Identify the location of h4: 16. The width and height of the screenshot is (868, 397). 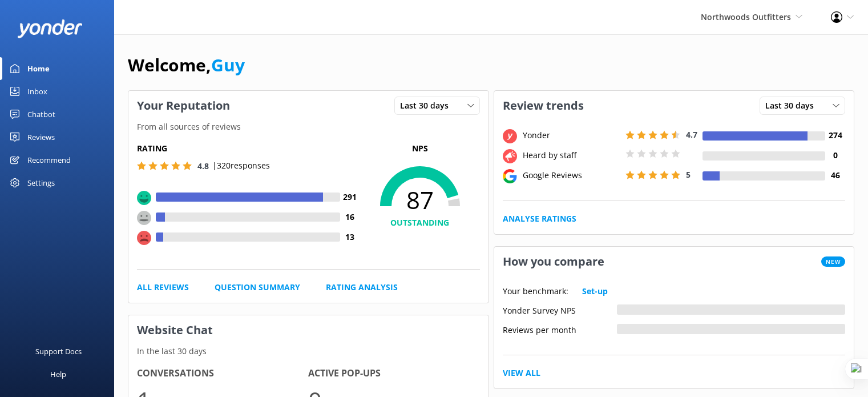
(350, 217).